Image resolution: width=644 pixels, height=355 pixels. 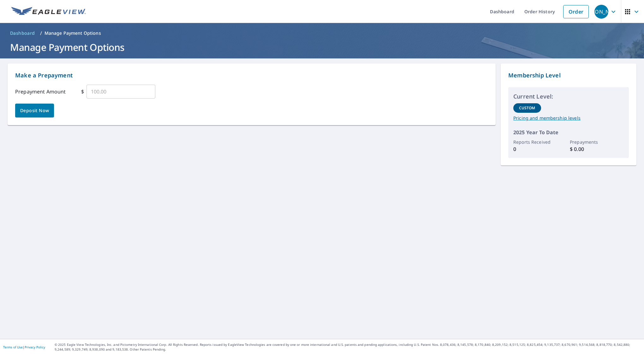 I want to click on a: Privacy Policy, so click(x=35, y=347).